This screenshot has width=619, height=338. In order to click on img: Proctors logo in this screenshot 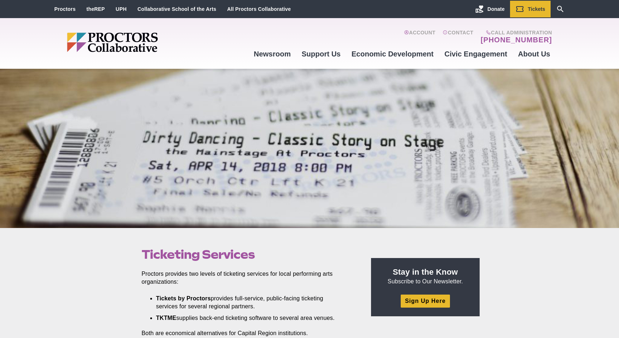, I will do `click(140, 42)`.